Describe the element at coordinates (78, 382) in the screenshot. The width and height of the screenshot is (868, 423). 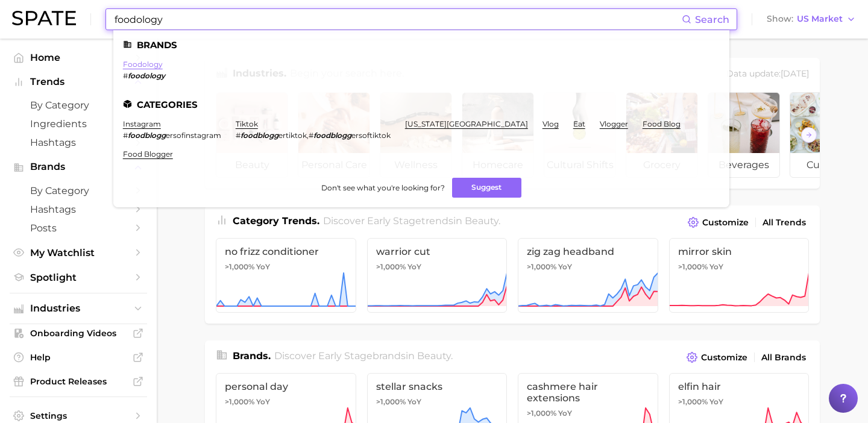
I see `span: Product Releases` at that location.